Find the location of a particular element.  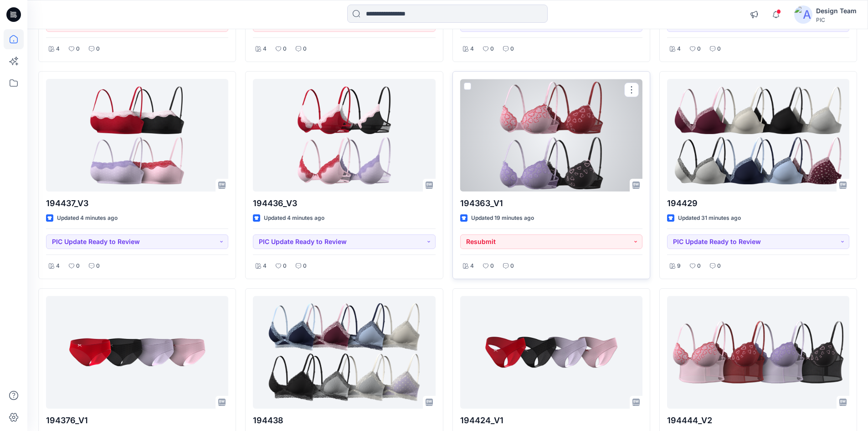

a: 194363_V1 is located at coordinates (551, 135).